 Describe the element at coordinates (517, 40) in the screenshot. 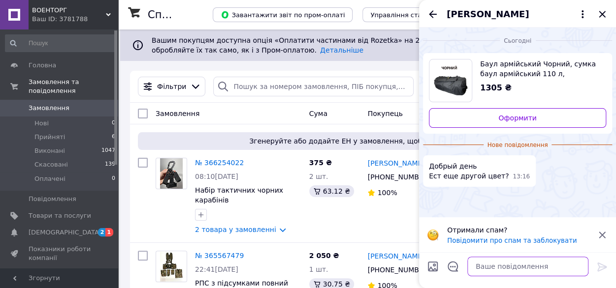

I see `div: 12.10.2025` at that location.